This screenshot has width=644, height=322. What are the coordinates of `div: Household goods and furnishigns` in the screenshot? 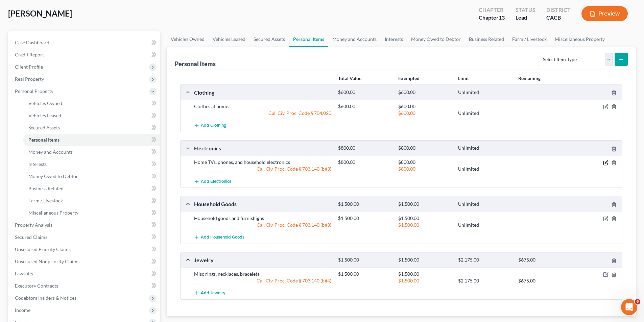 It's located at (263, 218).